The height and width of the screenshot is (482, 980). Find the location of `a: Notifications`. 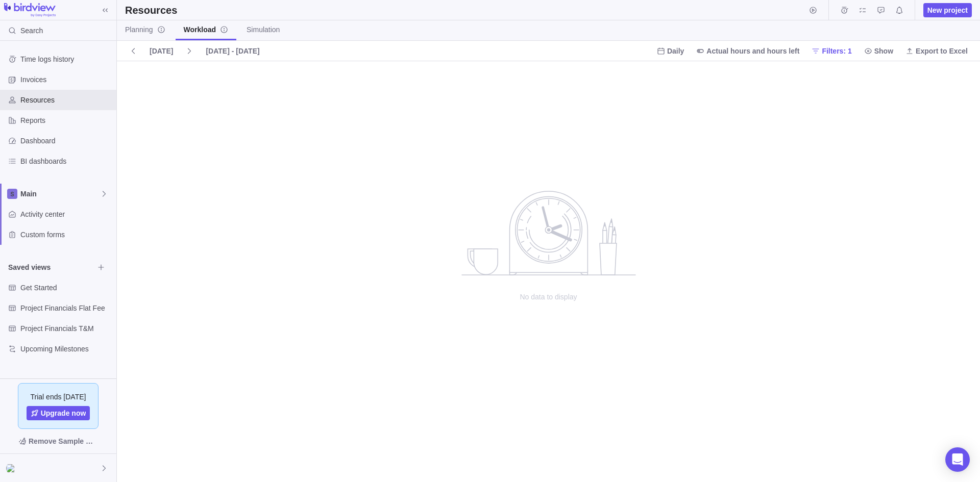

a: Notifications is located at coordinates (899, 11).